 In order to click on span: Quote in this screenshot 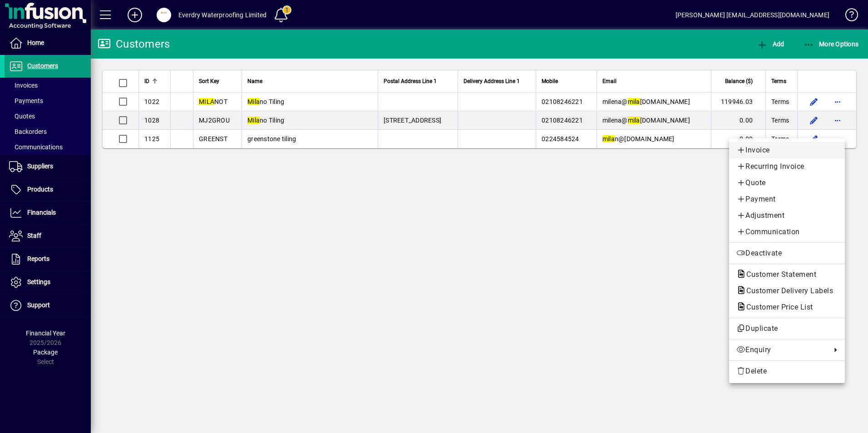, I will do `click(787, 183)`.